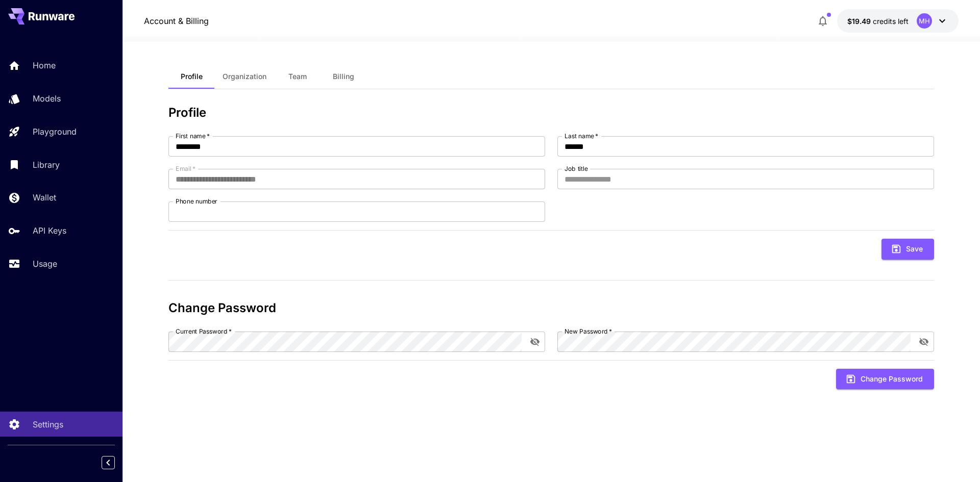  Describe the element at coordinates (116, 463) in the screenshot. I see `div: Collapse sidebar` at that location.